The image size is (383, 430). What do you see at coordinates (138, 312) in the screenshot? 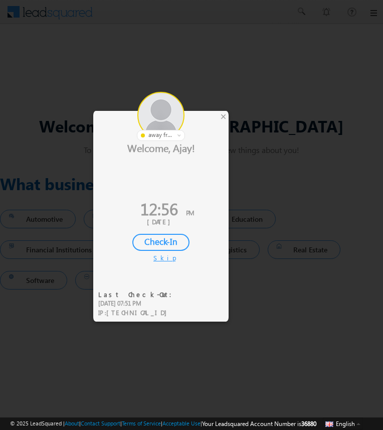
I see `div: IP :` at bounding box center [138, 312].